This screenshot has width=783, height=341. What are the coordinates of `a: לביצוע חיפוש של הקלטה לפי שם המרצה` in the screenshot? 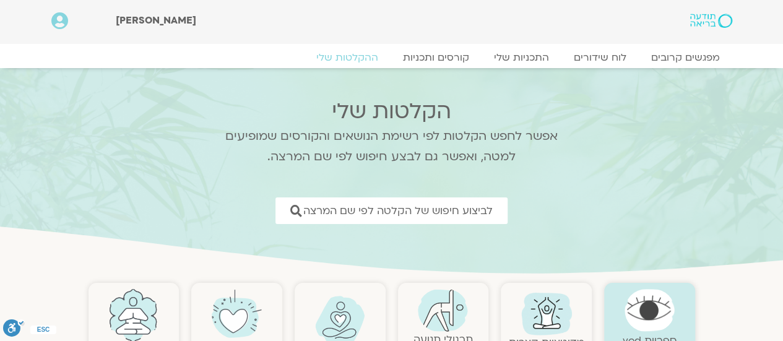 It's located at (391, 211).